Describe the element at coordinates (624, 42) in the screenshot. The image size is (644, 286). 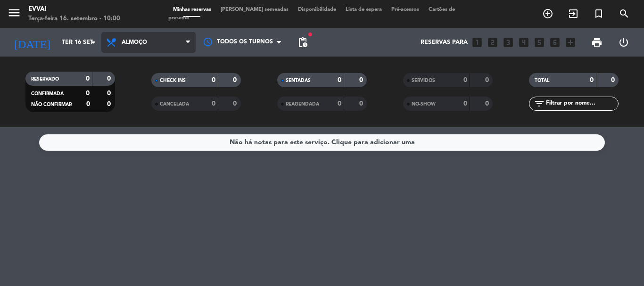
I see `i: power_settings_new` at that location.